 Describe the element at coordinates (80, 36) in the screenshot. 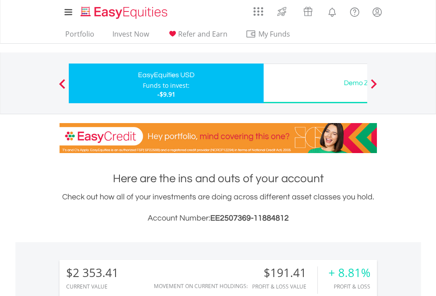

I see `a: Portfolio` at that location.